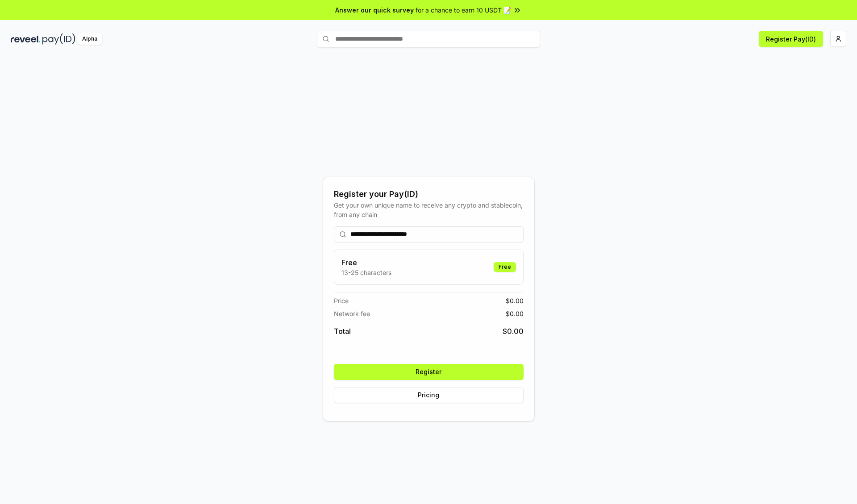 This screenshot has height=504, width=857. Describe the element at coordinates (343, 331) in the screenshot. I see `span: Total` at that location.